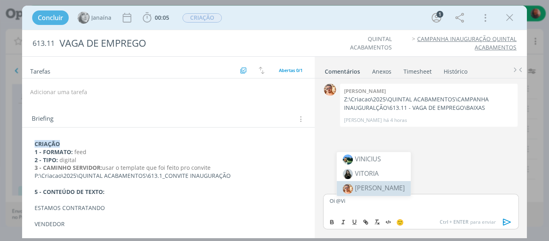  Describe the element at coordinates (348, 174) in the screenshot. I see `img: 1739816245_d26bd2_sem_ttulo.png` at that location.